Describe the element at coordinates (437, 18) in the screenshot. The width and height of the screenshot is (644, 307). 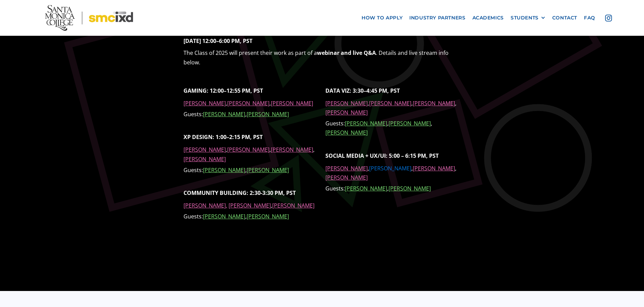
I see `a: industry partners` at that location.